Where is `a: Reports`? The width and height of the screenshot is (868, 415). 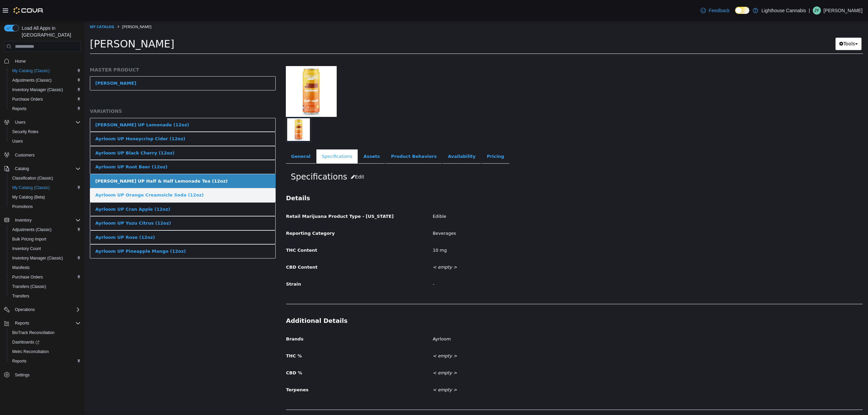 a: Reports is located at coordinates (19, 361).